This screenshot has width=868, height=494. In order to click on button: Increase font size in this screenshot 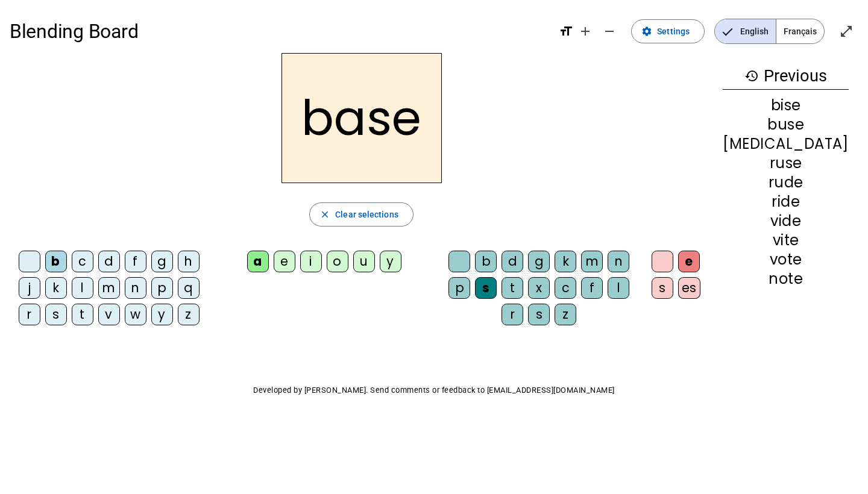, I will do `click(585, 32)`.